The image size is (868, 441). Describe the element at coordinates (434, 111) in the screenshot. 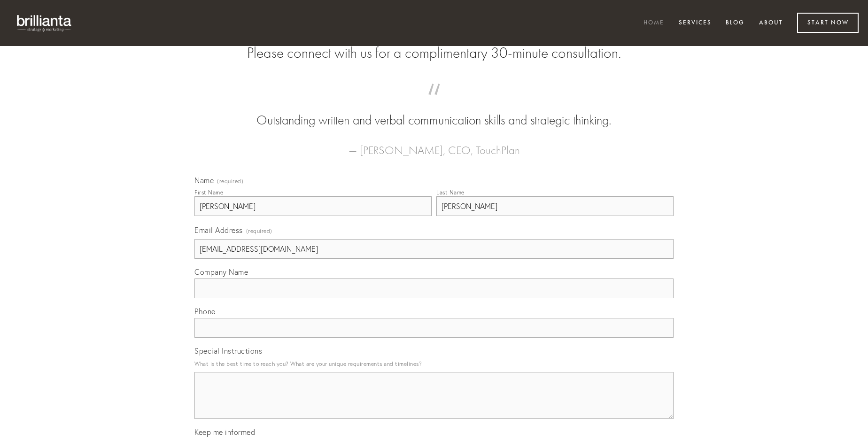

I see `blockquote: Outstanding written and verbal communication skills and strategic thinking.` at that location.